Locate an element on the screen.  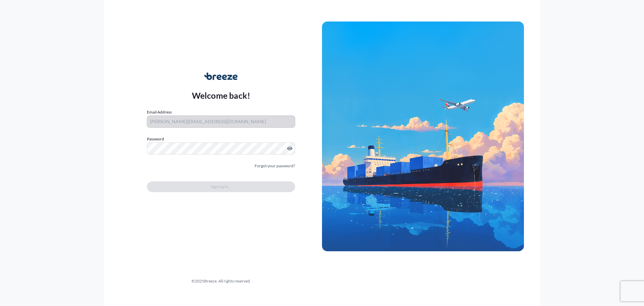
p: Welcome back! is located at coordinates (221, 95).